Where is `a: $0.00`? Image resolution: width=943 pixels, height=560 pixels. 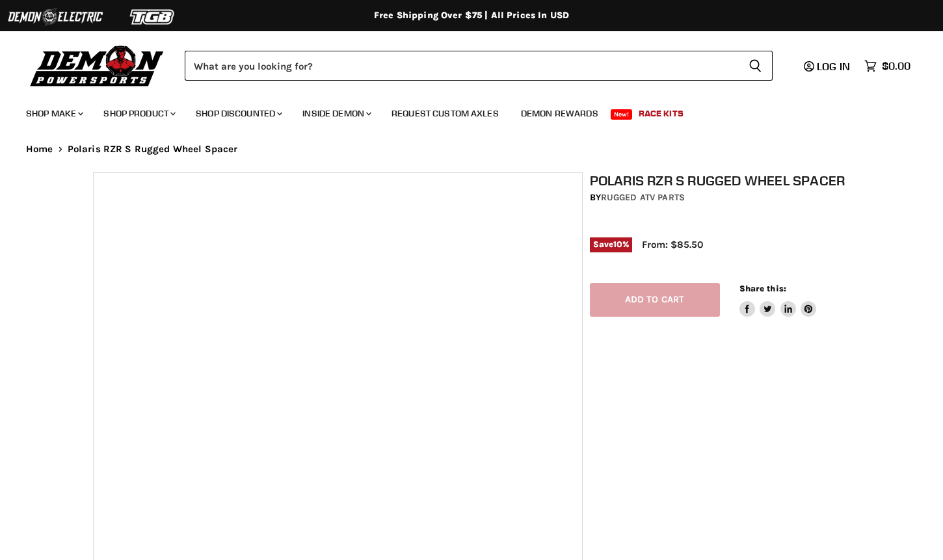 a: $0.00 is located at coordinates (888, 65).